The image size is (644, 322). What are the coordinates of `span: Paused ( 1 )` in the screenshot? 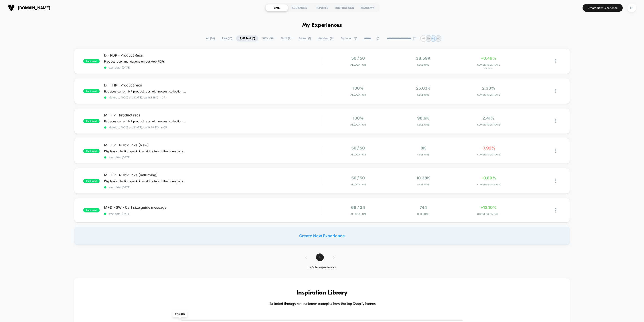 It's located at (305, 39).